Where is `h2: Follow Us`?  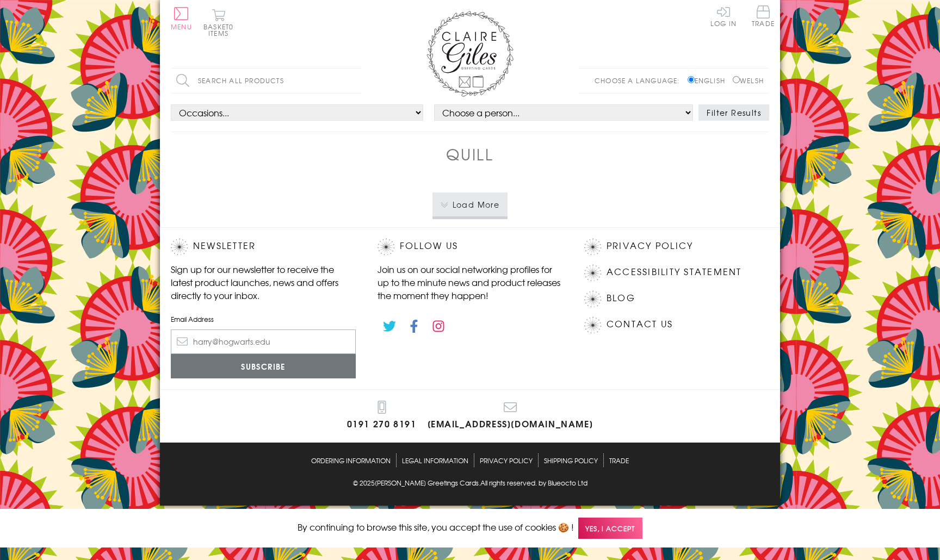
h2: Follow Us is located at coordinates (470, 247).